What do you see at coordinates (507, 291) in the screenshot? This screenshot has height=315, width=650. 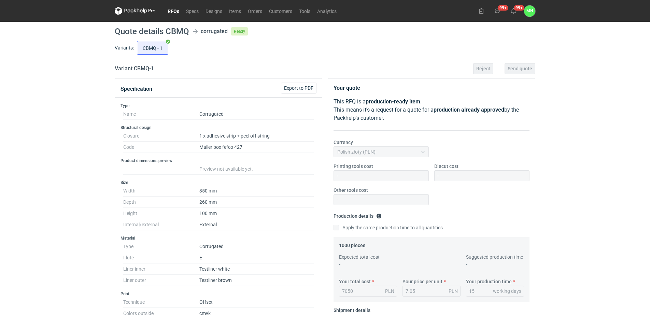 I see `div: working days` at bounding box center [507, 291].